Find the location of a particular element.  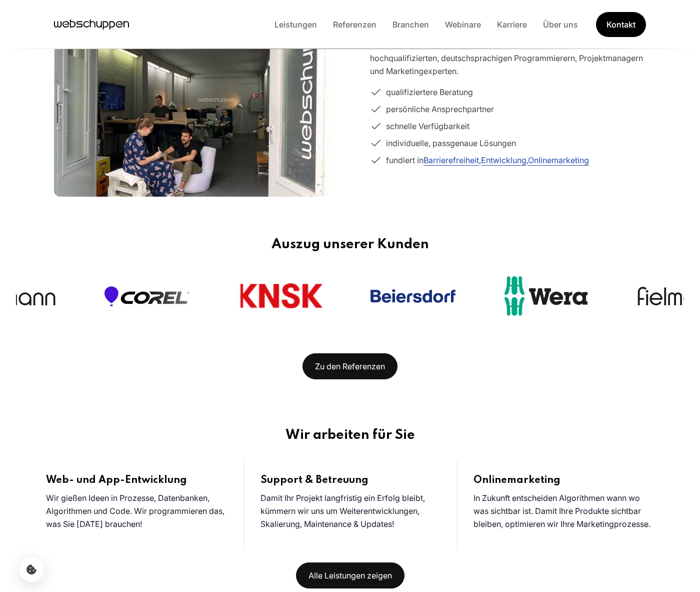

p: In Zukunft entscheiden Algorithmen wann wo was sichtbar ist. Damit Ihre Produkte sichtbar bleiben... is located at coordinates (564, 511).